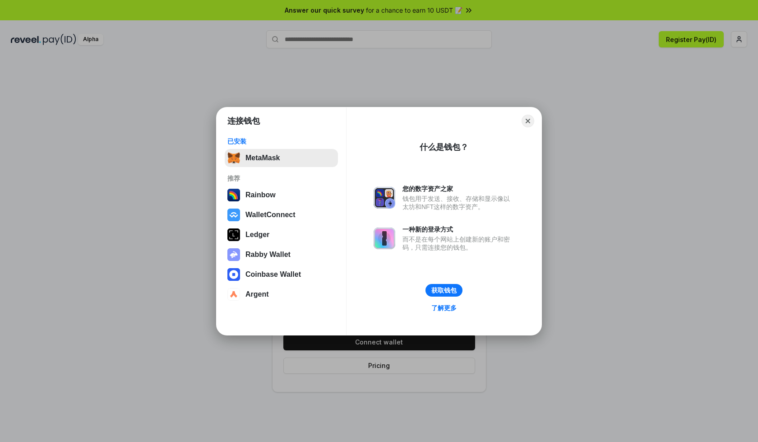 The width and height of the screenshot is (758, 442). What do you see at coordinates (234, 195) in the screenshot?
I see `img: svg+xml,%3Csvg%20width%3D%22120%22%20height%3D%22120%22%20viewBox%3D%220%200%20120%20120%22%20fil...` at bounding box center [234, 195].